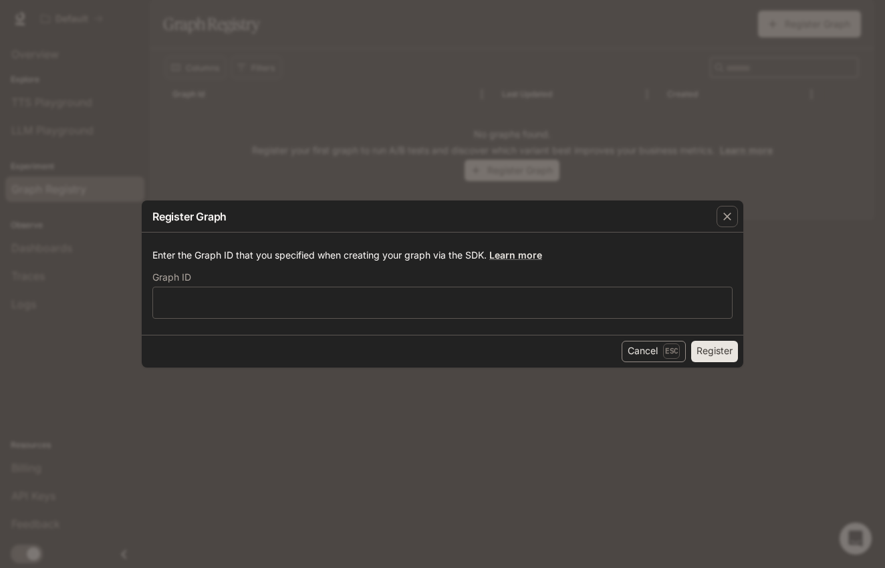  I want to click on p: Graph ID, so click(172, 278).